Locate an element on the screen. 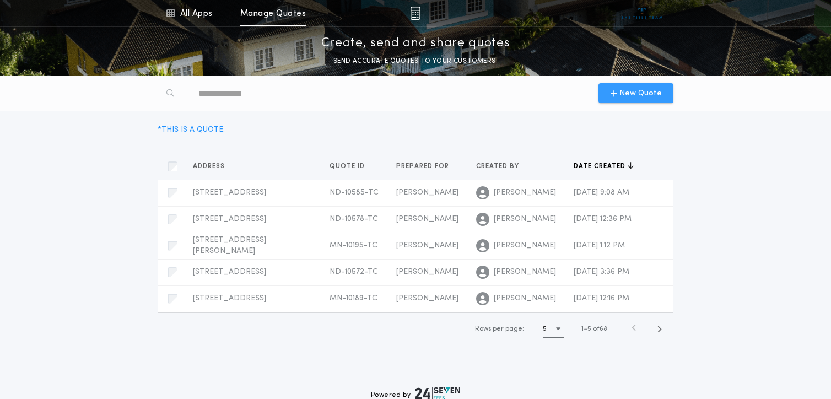  span: ND-10578-TC is located at coordinates (354, 219).